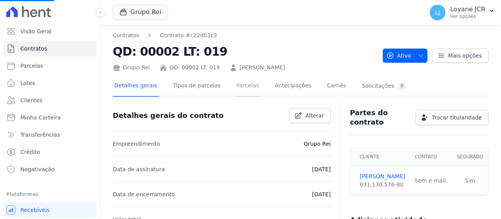 The image size is (501, 219). Describe the element at coordinates (140, 12) in the screenshot. I see `button: Grupo Rei` at that location.